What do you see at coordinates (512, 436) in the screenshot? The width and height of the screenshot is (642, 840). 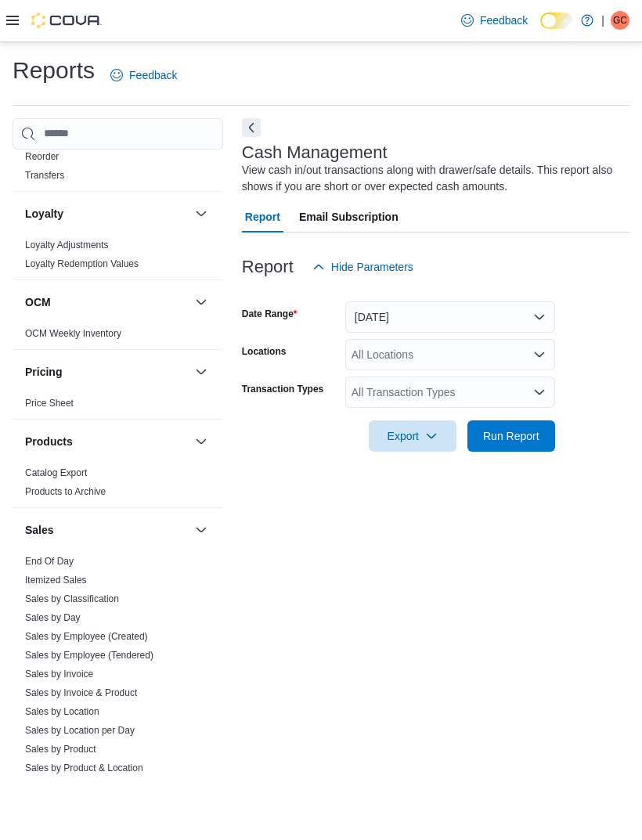 I see `span: Run Report` at bounding box center [512, 436].